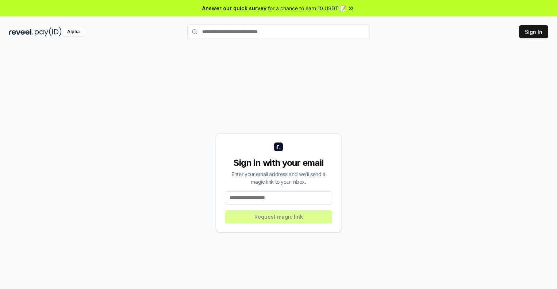  What do you see at coordinates (48, 32) in the screenshot?
I see `img: pay_id` at bounding box center [48, 32].